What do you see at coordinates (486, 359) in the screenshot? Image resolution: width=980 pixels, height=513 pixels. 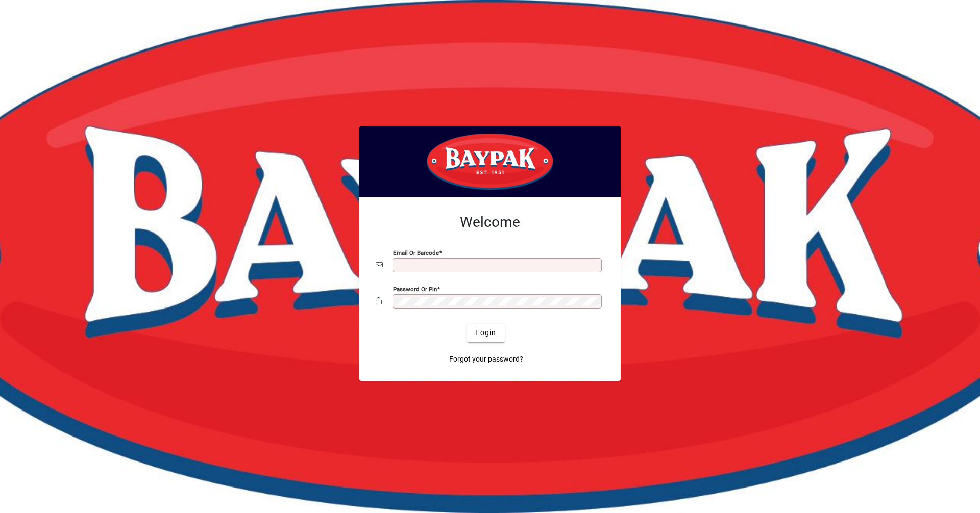 I see `span: Forgot your password?` at bounding box center [486, 359].